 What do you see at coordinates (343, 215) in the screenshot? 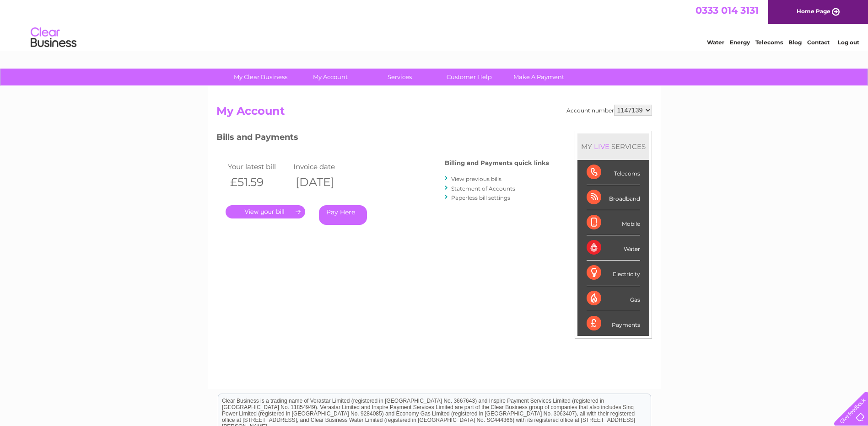
I see `a: Pay Here` at bounding box center [343, 215].